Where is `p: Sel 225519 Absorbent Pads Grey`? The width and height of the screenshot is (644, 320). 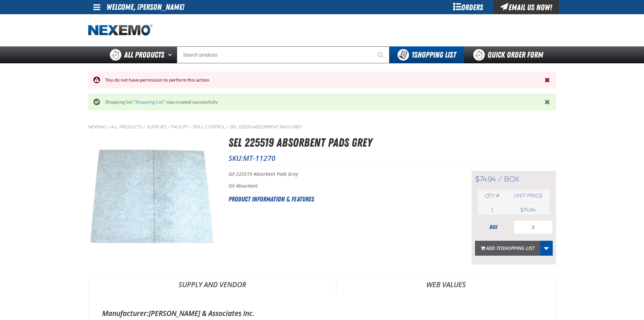 p: Sel 225519 Absorbent Pads Grey is located at coordinates (341, 174).